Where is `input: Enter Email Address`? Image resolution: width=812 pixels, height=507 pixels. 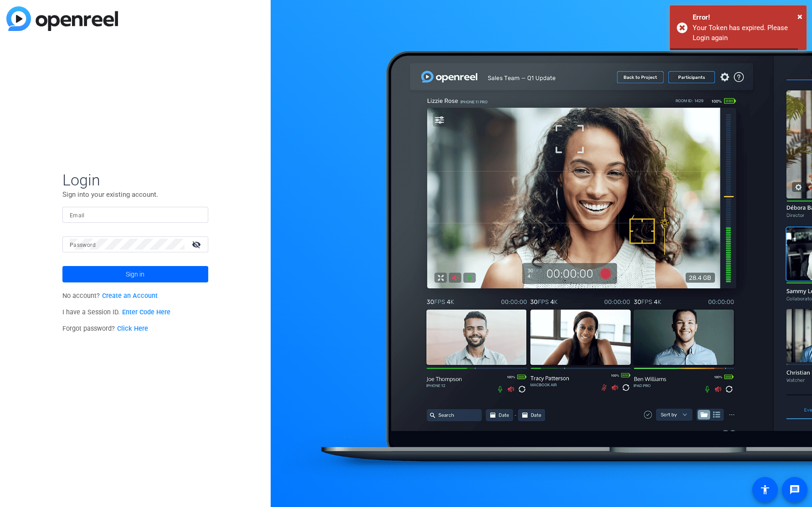 input: Enter Email Address is located at coordinates (135, 215).